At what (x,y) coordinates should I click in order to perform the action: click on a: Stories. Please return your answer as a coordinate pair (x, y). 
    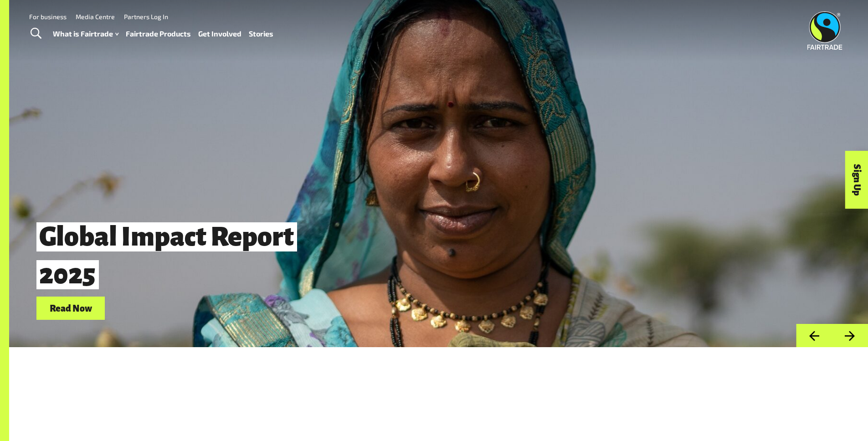
    Looking at the image, I should click on (261, 34).